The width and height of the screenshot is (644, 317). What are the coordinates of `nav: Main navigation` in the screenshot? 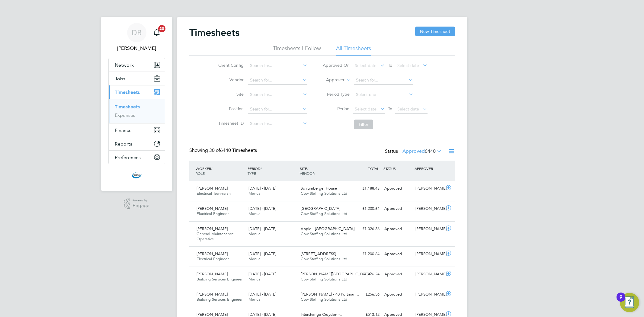 It's located at (137, 104).